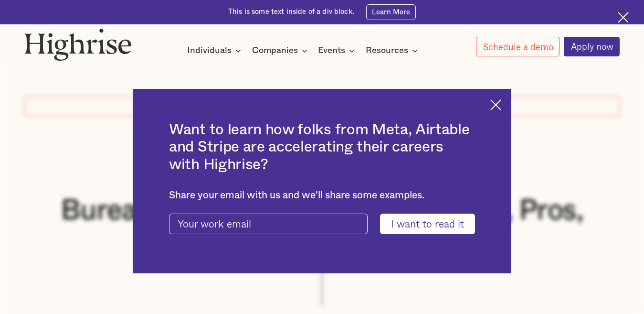 The height and width of the screenshot is (314, 644). I want to click on img: Highrise logo, so click(78, 45).